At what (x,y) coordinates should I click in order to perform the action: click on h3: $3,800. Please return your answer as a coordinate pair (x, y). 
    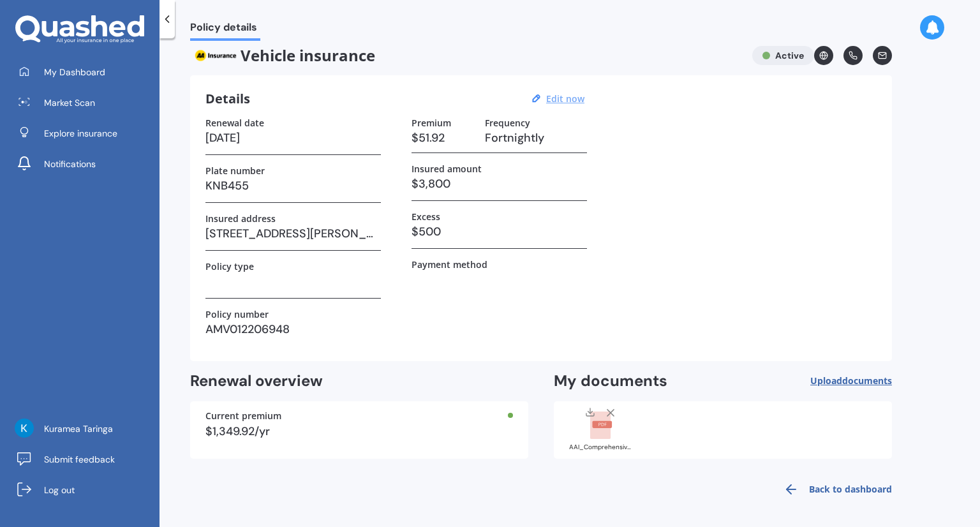
    Looking at the image, I should click on (499, 184).